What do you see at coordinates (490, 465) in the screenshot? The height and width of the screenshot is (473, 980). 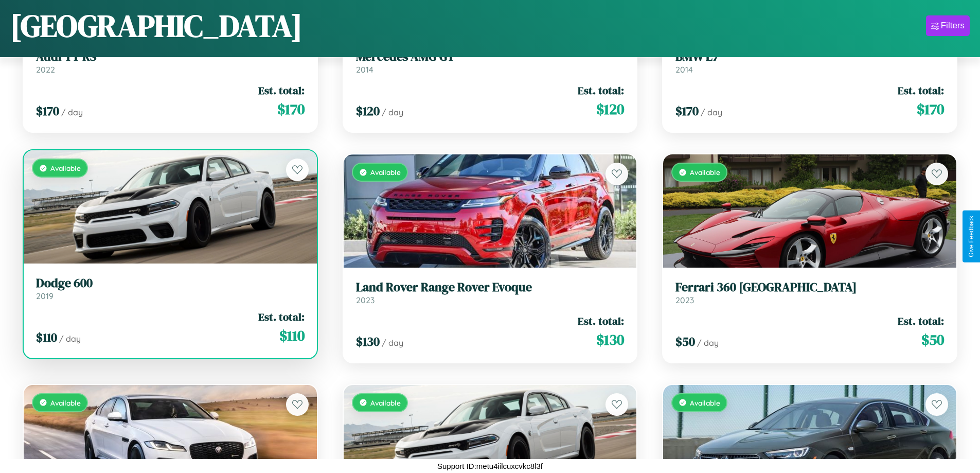 I see `p: Support ID: metu4iilcuxcvkc8l3f` at bounding box center [490, 465].